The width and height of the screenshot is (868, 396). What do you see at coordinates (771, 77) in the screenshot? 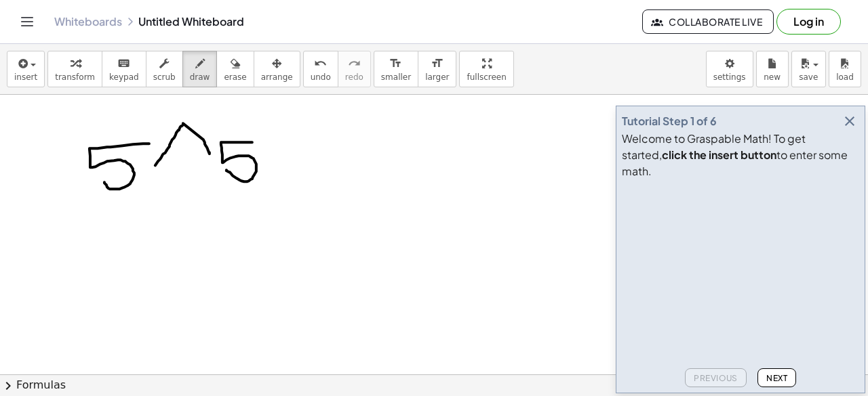
I see `span: new` at bounding box center [771, 77].